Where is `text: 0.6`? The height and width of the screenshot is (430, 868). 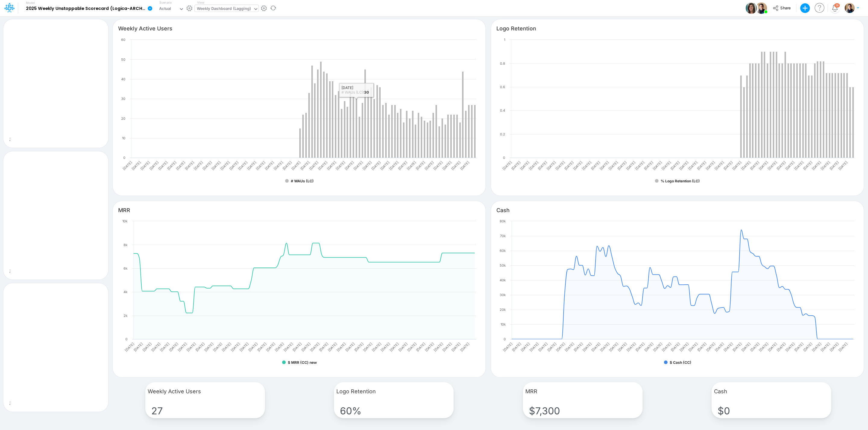 text: 0.6 is located at coordinates (502, 87).